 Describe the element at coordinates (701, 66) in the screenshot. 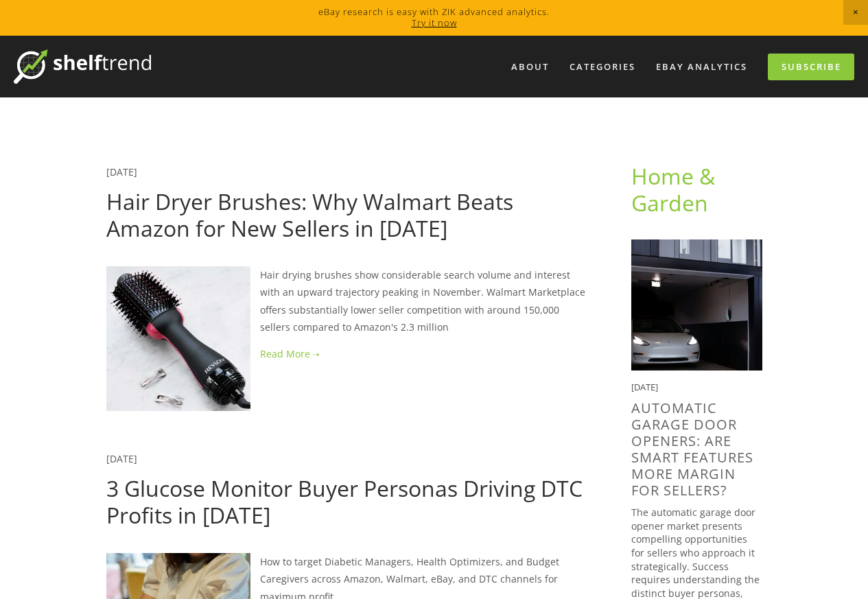

I see `a: eBay Analytics` at that location.